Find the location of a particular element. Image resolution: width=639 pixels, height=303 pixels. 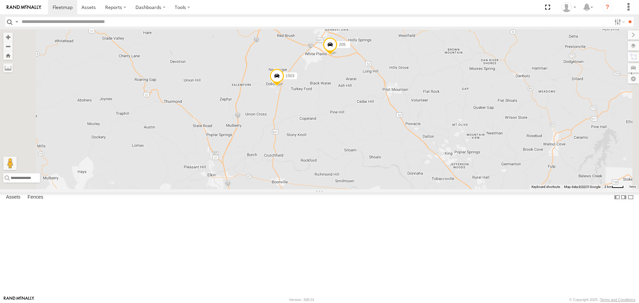

span: 205 is located at coordinates (342, 45).